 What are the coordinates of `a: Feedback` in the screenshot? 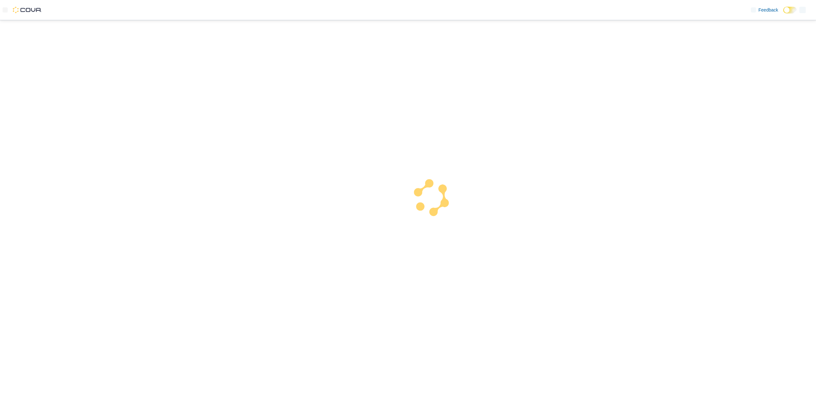 It's located at (765, 10).